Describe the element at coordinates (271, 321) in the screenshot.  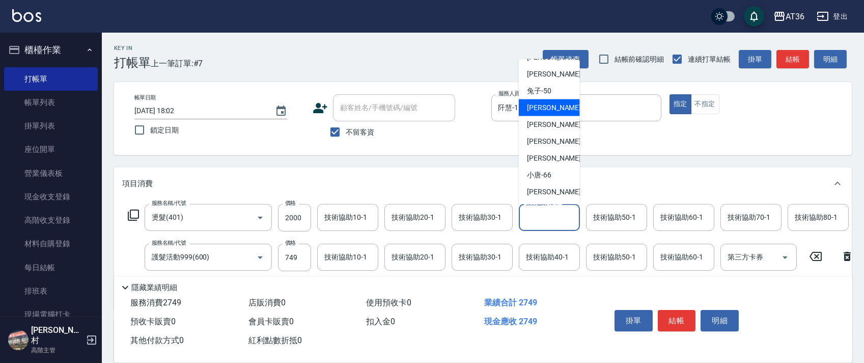
I see `span: 會員卡販賣 0` at that location.